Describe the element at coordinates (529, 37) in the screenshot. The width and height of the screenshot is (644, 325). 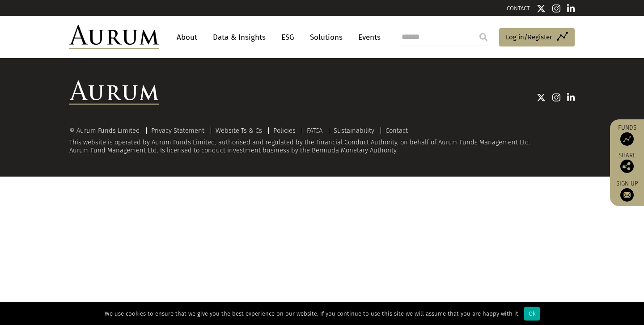
I see `span: Log in/Register` at that location.